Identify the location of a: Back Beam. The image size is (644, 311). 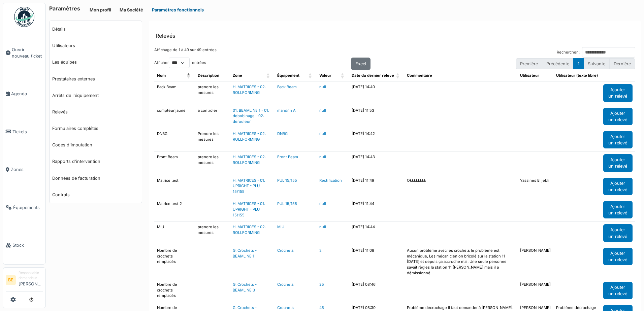
(287, 87).